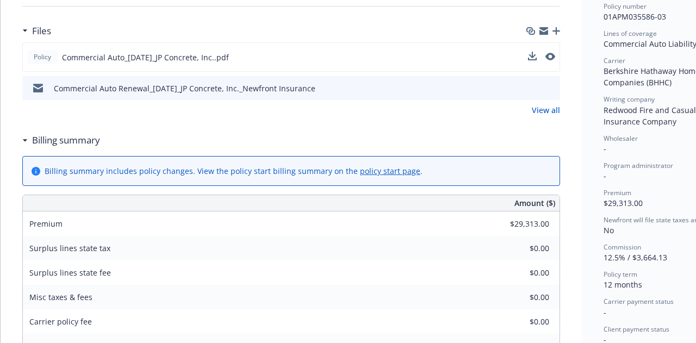 This screenshot has height=343, width=696. Describe the element at coordinates (61, 140) in the screenshot. I see `div: Billing summary` at that location.